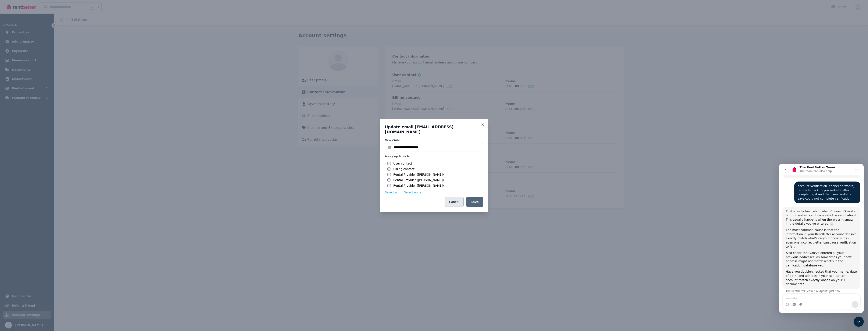  I want to click on button: go back, so click(7, 6).